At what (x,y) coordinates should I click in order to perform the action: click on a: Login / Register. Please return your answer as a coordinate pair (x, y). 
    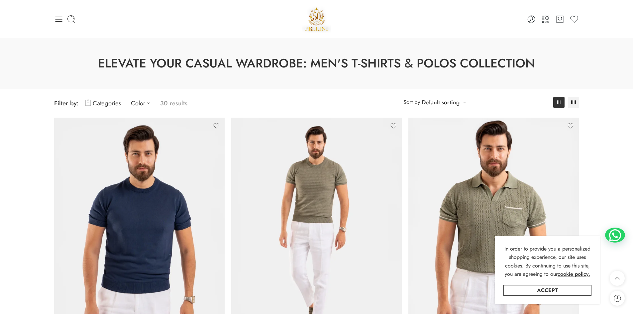
    Looking at the image, I should click on (532, 19).